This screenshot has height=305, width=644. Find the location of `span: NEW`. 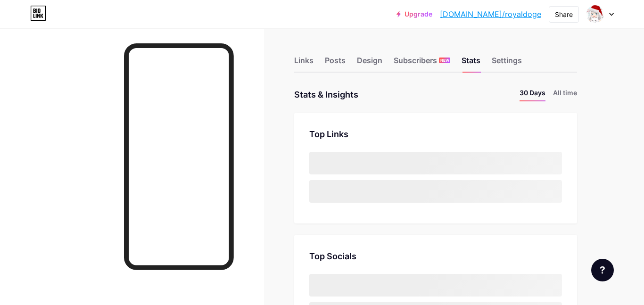

span: NEW is located at coordinates (445, 60).